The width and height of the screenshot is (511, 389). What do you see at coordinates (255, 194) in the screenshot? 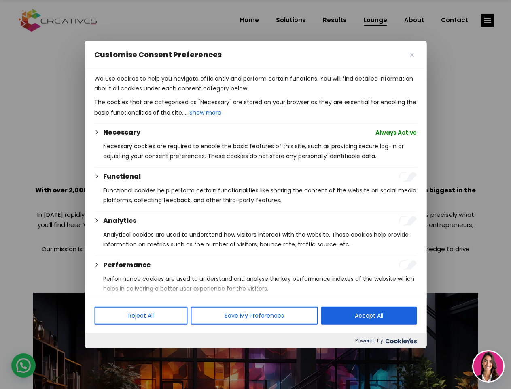
I see `div: Customise Consent Preferences` at bounding box center [255, 194].